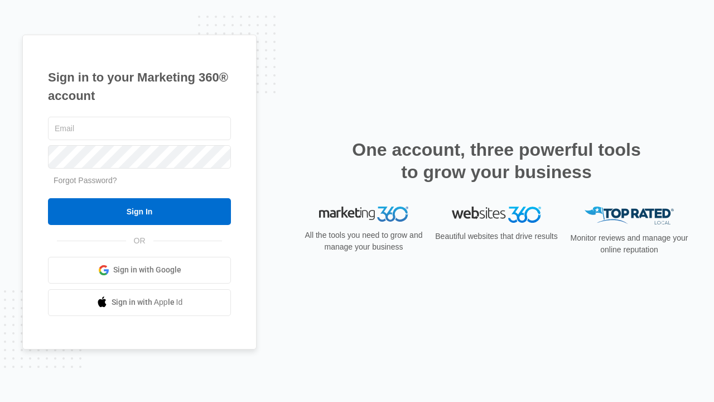 This screenshot has height=402, width=714. Describe the element at coordinates (497, 214) in the screenshot. I see `img: Websites 360` at that location.